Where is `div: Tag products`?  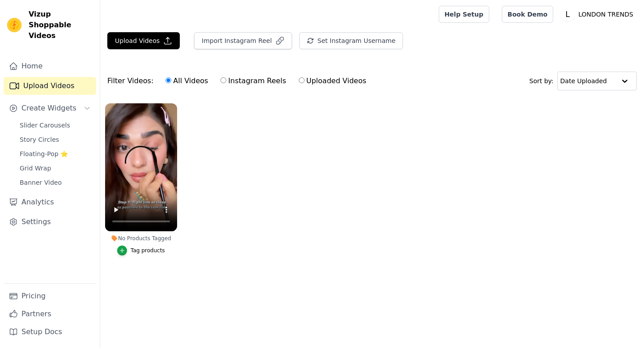
div: Tag products is located at coordinates (147, 251).